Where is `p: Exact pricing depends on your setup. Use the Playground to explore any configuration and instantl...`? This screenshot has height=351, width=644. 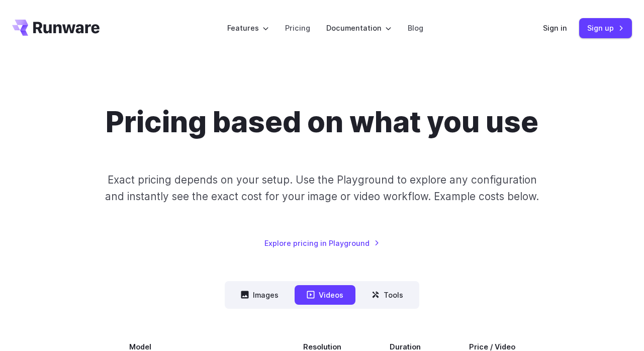
p: Exact pricing depends on your setup. Use the Playground to explore any configuration and instantl... is located at coordinates (321, 188).